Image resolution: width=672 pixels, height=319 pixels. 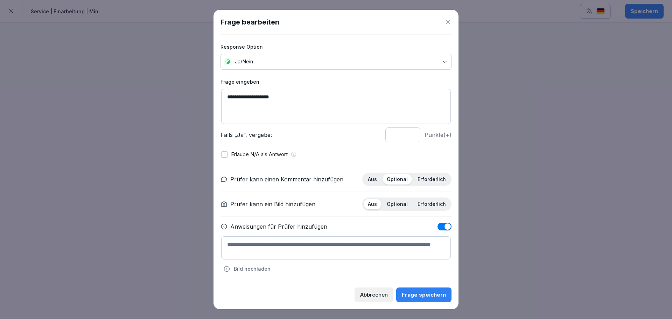 What do you see at coordinates (259, 154) in the screenshot?
I see `p: Erlaube N/A als Antwort` at bounding box center [259, 154].